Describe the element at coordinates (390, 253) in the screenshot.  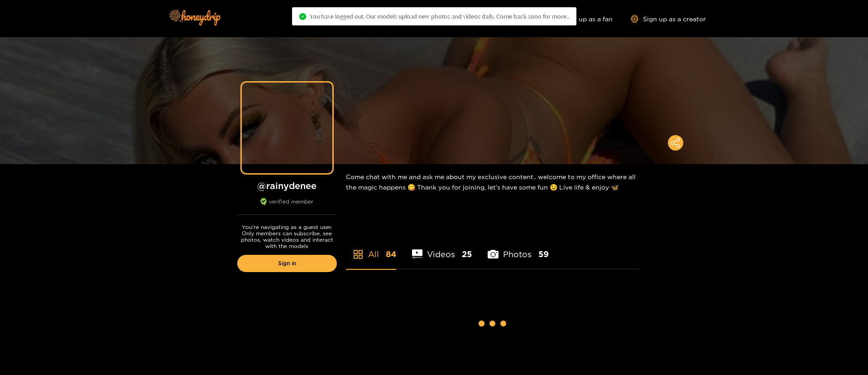
I see `span: 84` at that location.